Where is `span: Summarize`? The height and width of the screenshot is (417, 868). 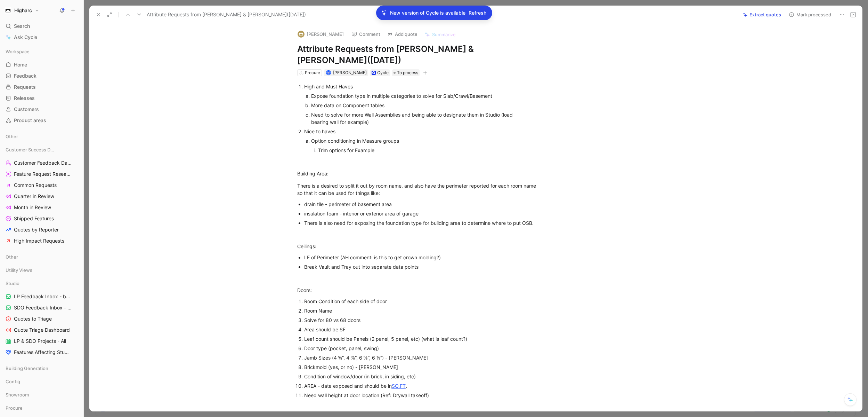 span: Summarize is located at coordinates (444, 35).